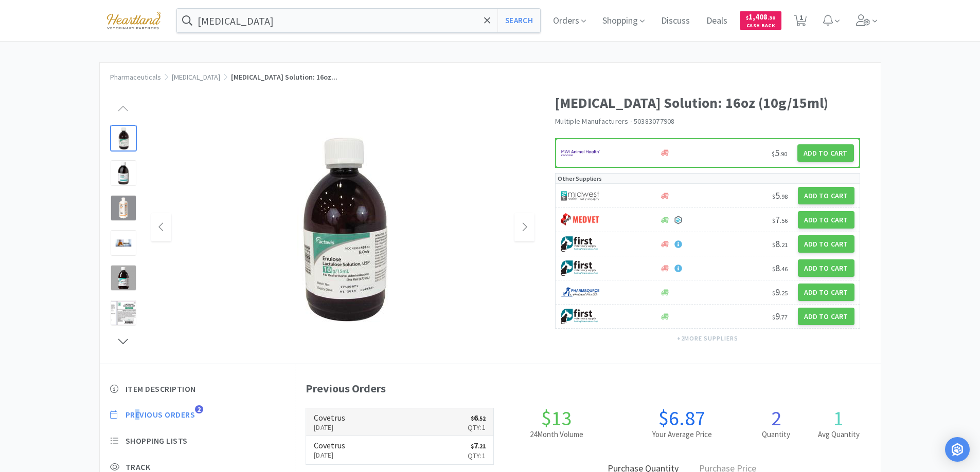 This screenshot has height=472, width=980. I want to click on a: Discuss, so click(675, 21).